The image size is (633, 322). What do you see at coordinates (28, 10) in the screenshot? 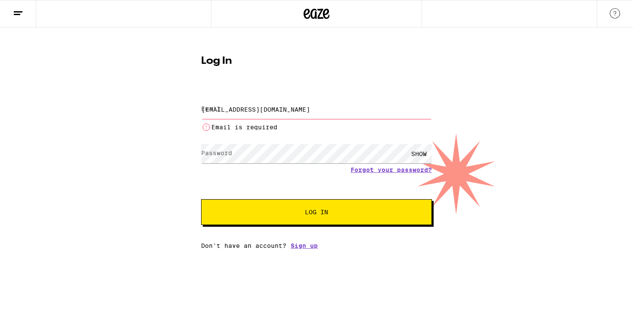
I see `span: Help` at bounding box center [28, 10].